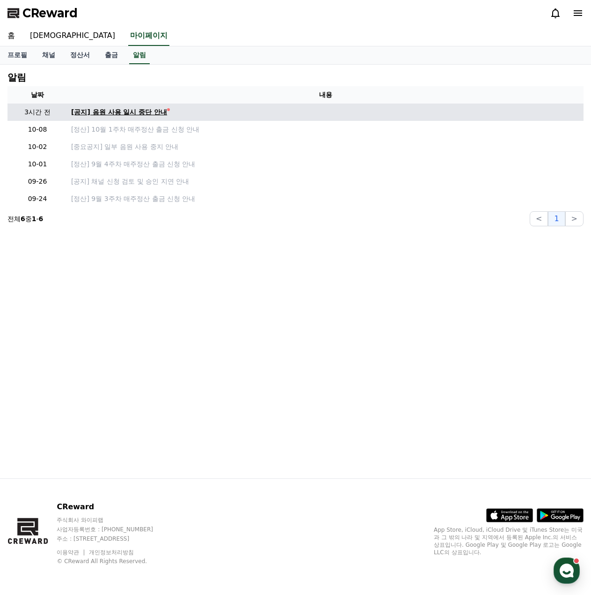 The height and width of the screenshot is (595, 591). What do you see at coordinates (149, 36) in the screenshot?
I see `a: 마이페이지` at bounding box center [149, 36].